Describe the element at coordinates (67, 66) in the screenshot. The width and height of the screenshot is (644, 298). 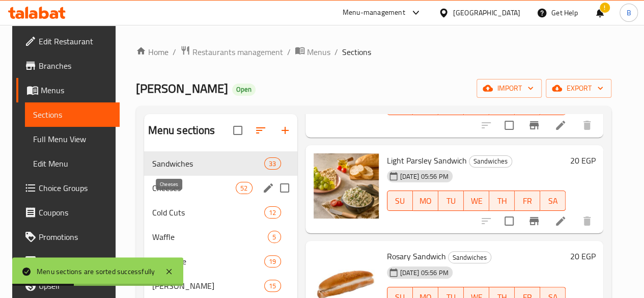
I see `a: Branches` at that location.